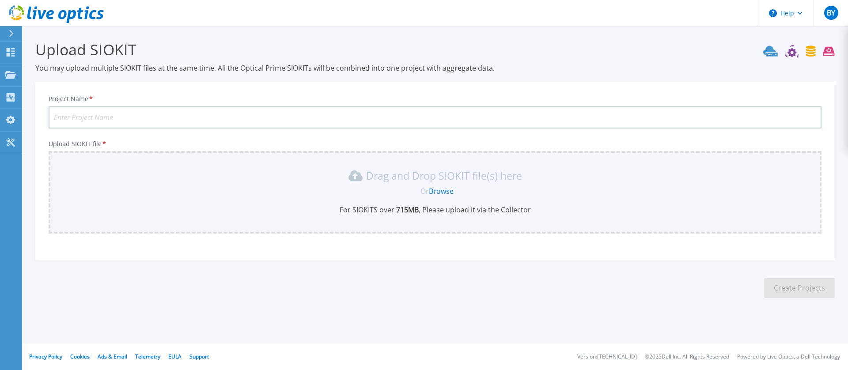 The image size is (848, 370). Describe the element at coordinates (147, 356) in the screenshot. I see `a: Telemetry` at that location.